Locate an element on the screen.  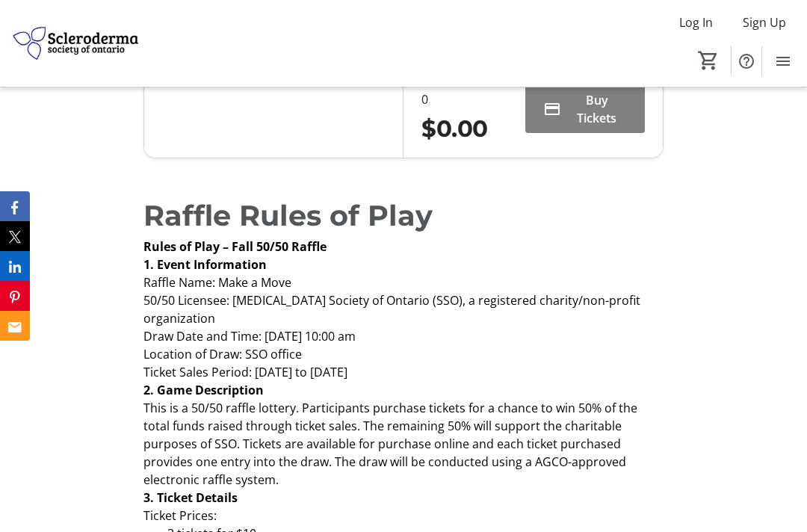
img: Scleroderma Society of Ontario's Logo is located at coordinates (75, 43).